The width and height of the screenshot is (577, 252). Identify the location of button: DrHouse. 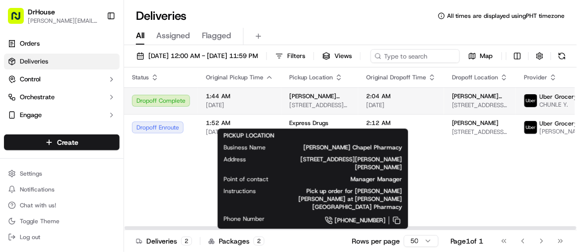
(41, 12).